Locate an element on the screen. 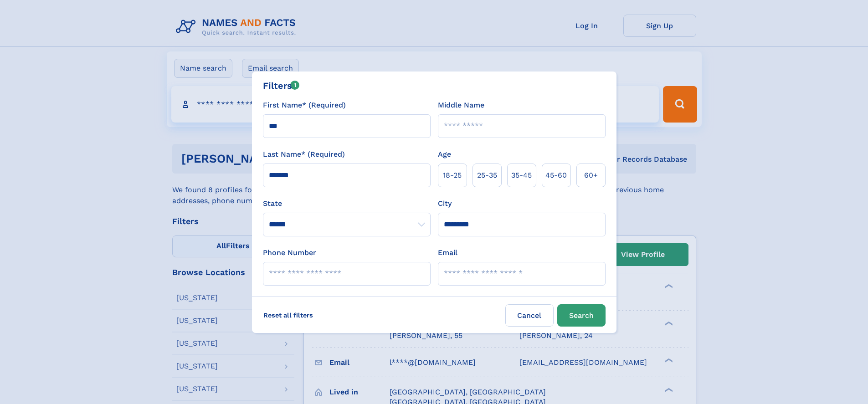 This screenshot has width=868, height=404. span: 18‑25 is located at coordinates (452, 175).